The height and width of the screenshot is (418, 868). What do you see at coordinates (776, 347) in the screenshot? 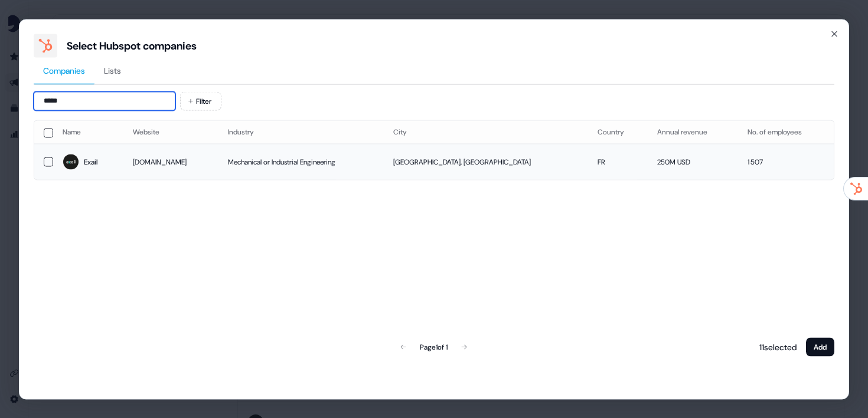
I see `p: 11 selected` at bounding box center [776, 347].